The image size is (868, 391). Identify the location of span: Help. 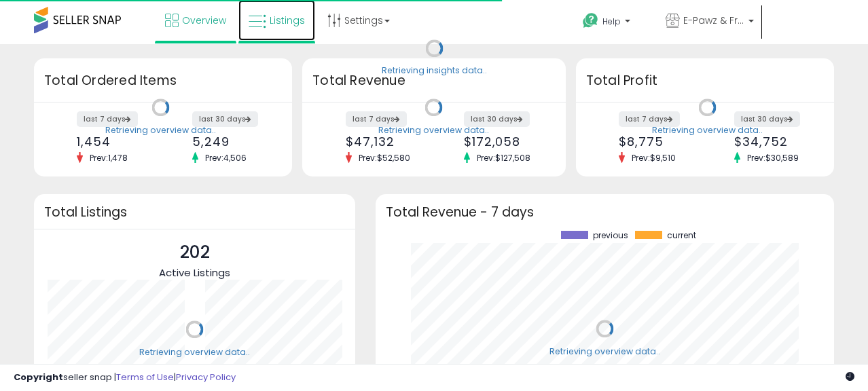
(611, 21).